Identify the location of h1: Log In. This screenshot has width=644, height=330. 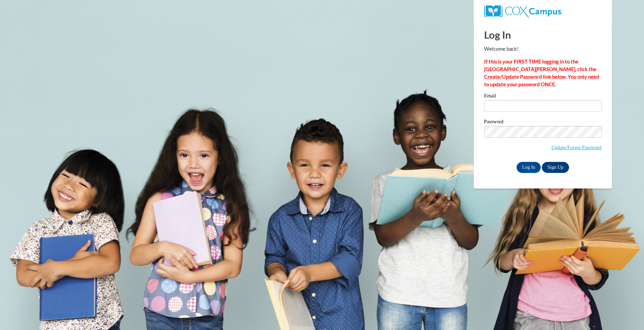
(543, 34).